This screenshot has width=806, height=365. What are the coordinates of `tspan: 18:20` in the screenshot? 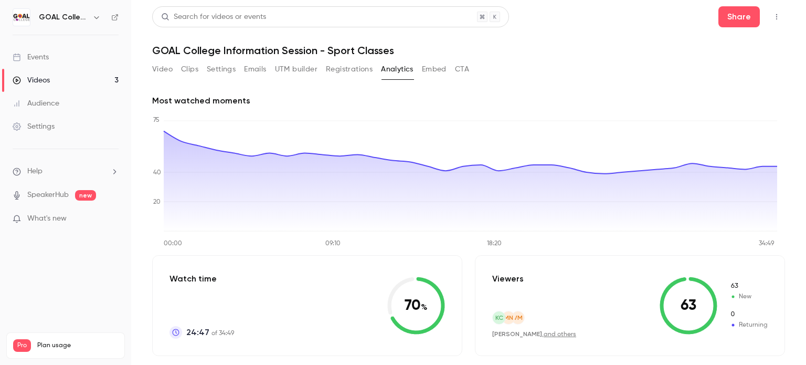 It's located at (494, 243).